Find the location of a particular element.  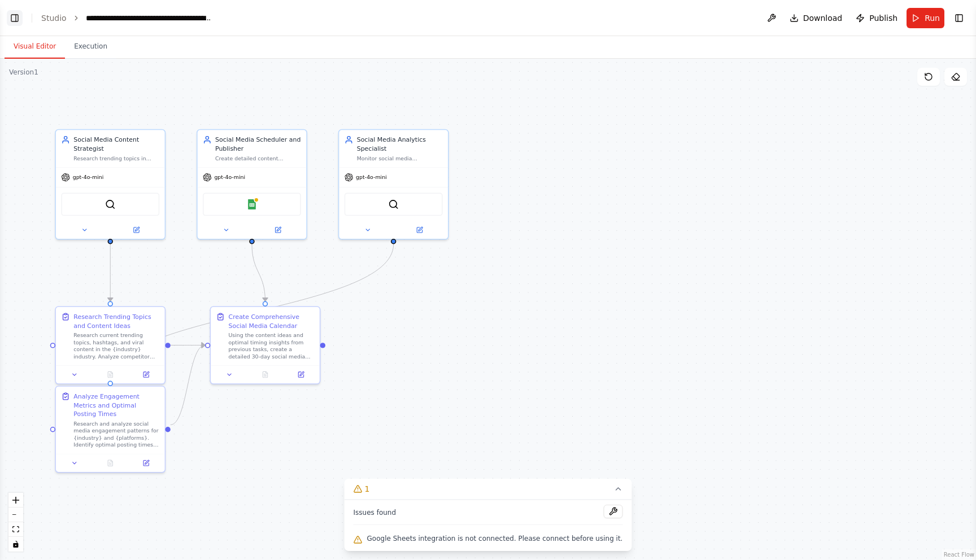

div: Create Comprehensive Social Media Calendar is located at coordinates (271, 320).